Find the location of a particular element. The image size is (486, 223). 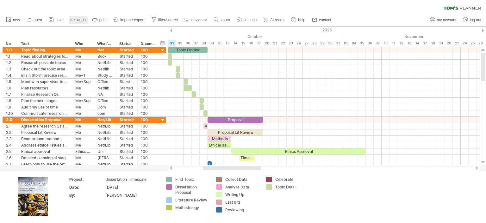

div: Friday, 31 October 2025 is located at coordinates (338, 43).